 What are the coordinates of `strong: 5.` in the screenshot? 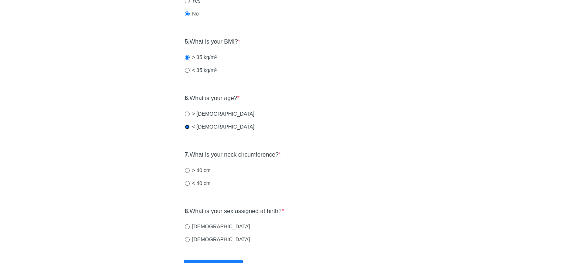 It's located at (187, 41).